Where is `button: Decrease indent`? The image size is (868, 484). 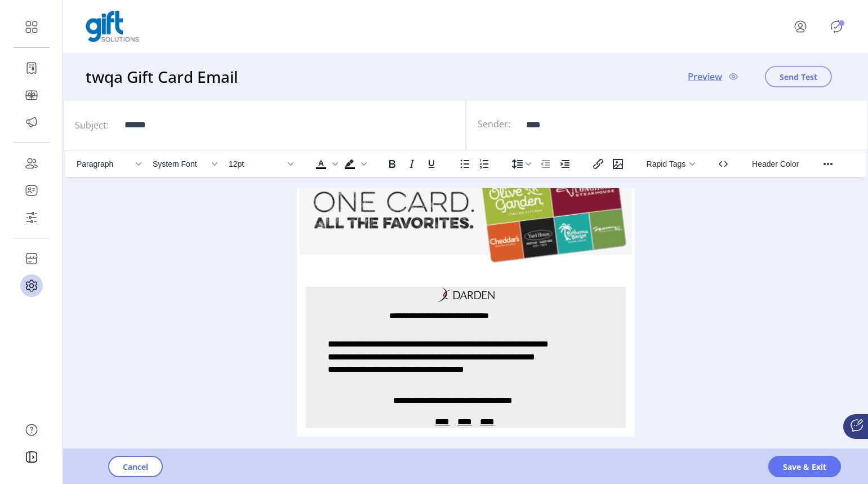 button: Decrease indent is located at coordinates (546, 164).